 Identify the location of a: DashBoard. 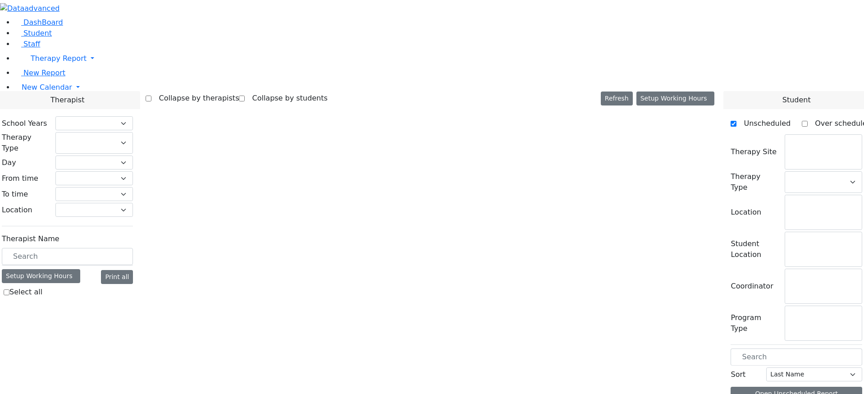
(39, 22).